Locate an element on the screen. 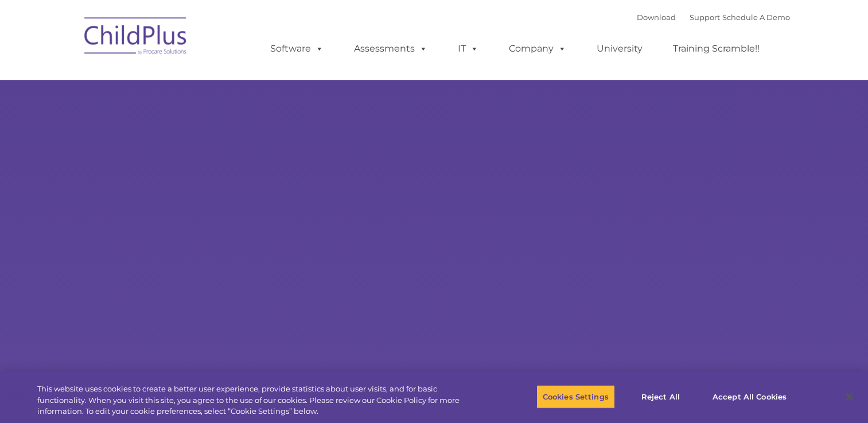 The height and width of the screenshot is (423, 868). a: Assessments is located at coordinates (390, 49).